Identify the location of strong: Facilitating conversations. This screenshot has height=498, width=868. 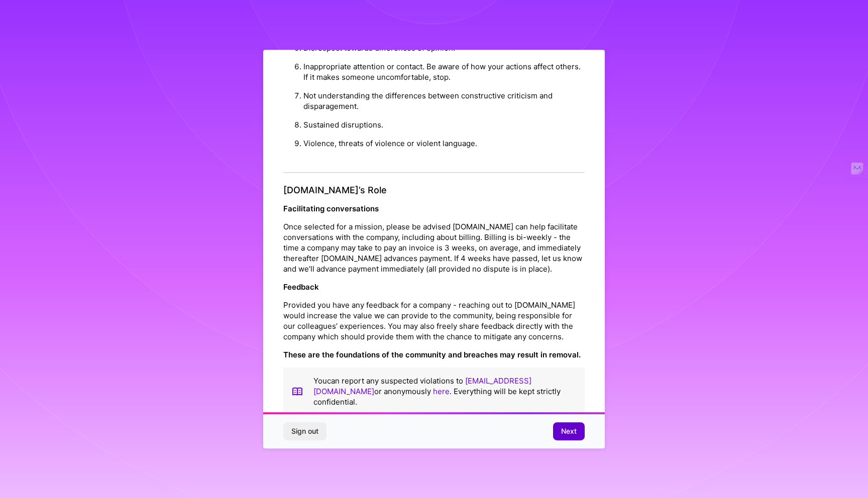
(331, 209).